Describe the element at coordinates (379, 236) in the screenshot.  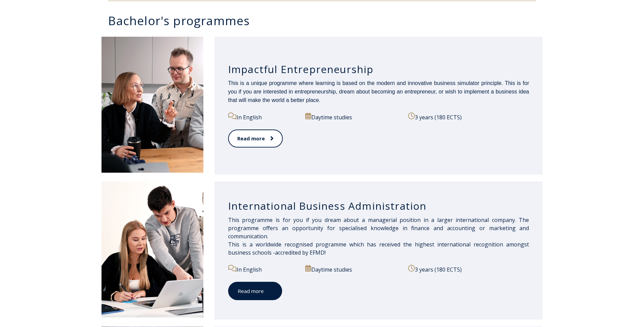
I see `span: This programme is for you if you dream about a managerial position in a larger international comp...` at that location.